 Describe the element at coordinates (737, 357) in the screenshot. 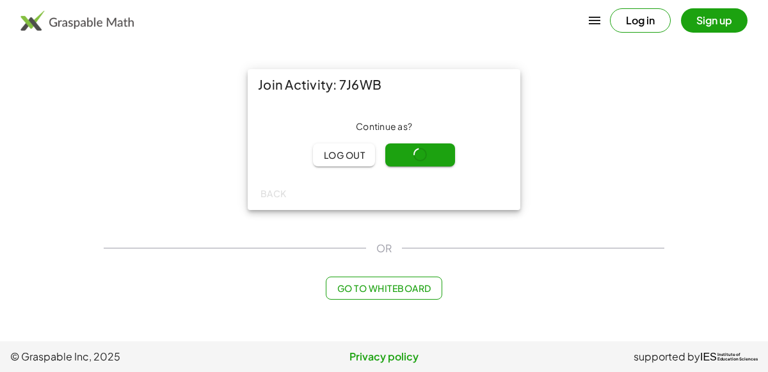

I see `span: Institute of Education Sciences` at that location.